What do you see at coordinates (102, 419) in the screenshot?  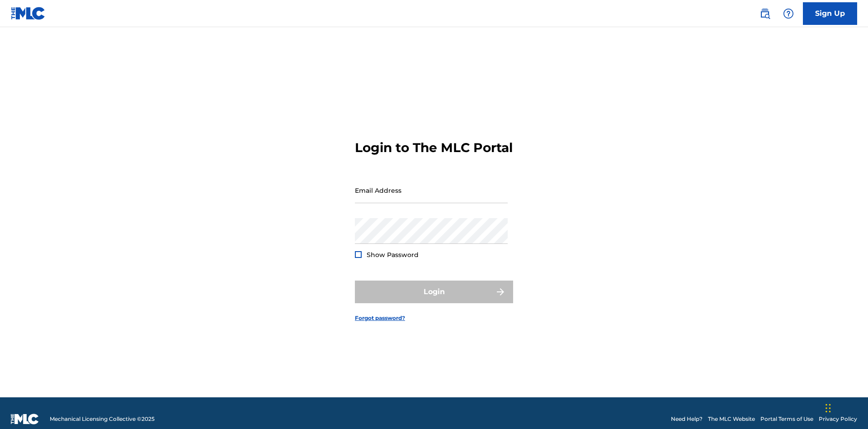 I see `span: Mechanical Licensing Collective © 2025` at bounding box center [102, 419].